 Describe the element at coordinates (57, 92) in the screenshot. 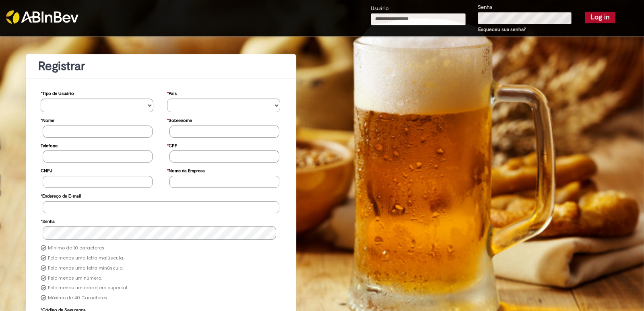

I see `label: Tipo de Usuário` at that location.